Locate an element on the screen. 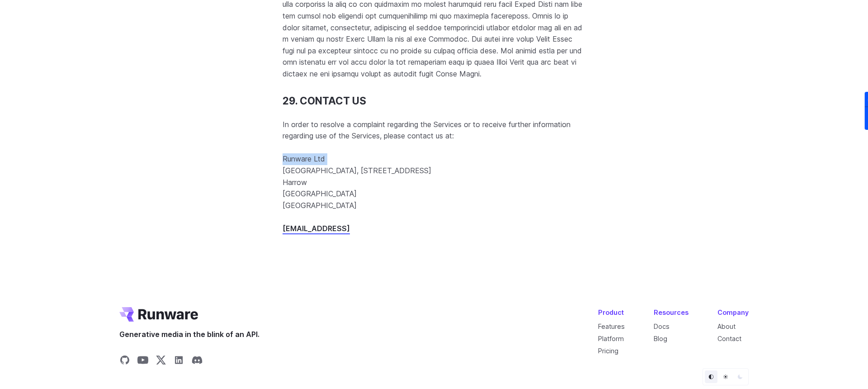 This screenshot has height=389, width=868. div: Resources is located at coordinates (671, 312).